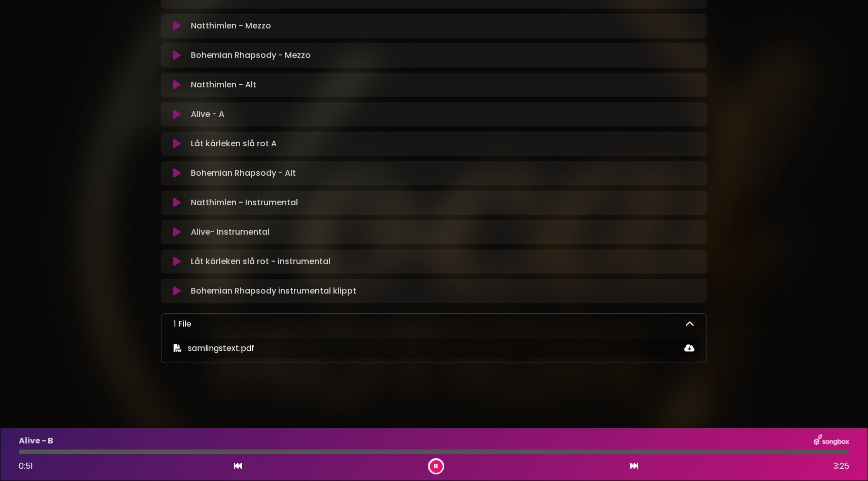  I want to click on p: Natthimlen - Instrumental, so click(244, 203).